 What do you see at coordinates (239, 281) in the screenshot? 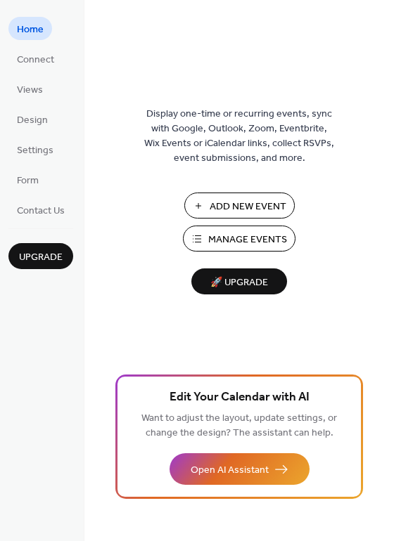
I see `button: 🚀 Upgrade` at bounding box center [239, 281].